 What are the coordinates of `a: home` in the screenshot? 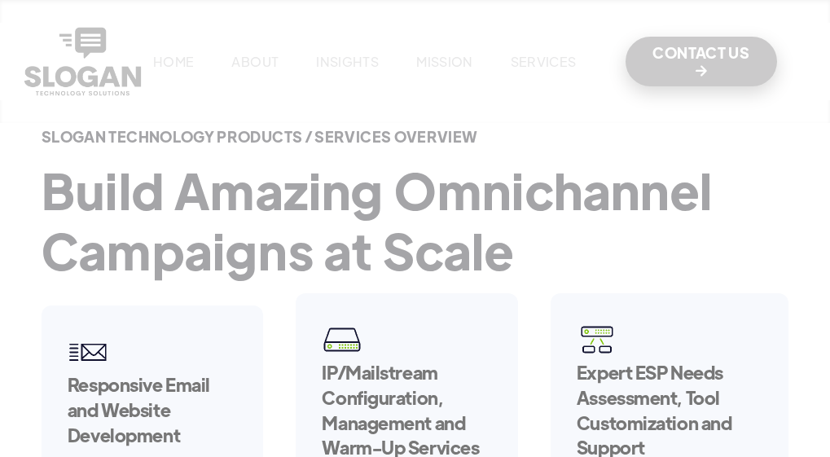 It's located at (82, 61).